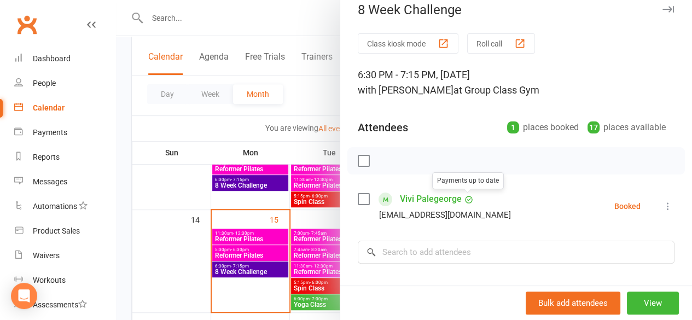 Image resolution: width=692 pixels, height=320 pixels. Describe the element at coordinates (516, 252) in the screenshot. I see `input: Search to add attendees` at that location.